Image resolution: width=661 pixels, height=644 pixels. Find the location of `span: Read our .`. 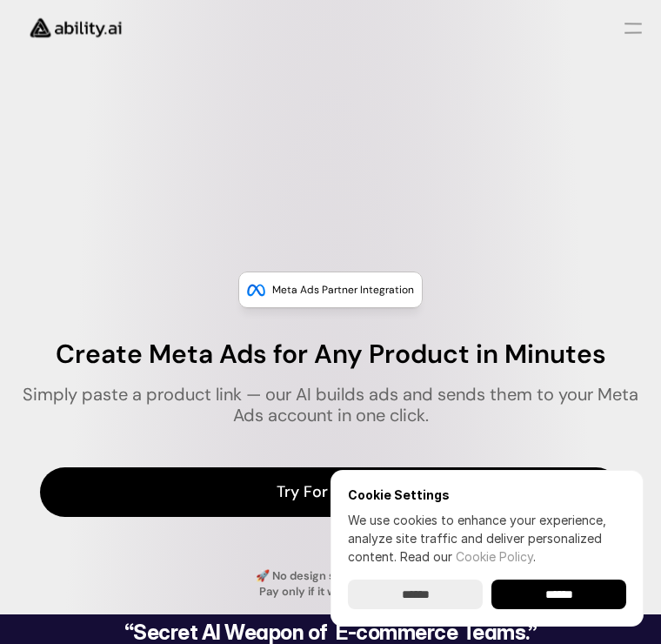

span: Read our . is located at coordinates (468, 556).